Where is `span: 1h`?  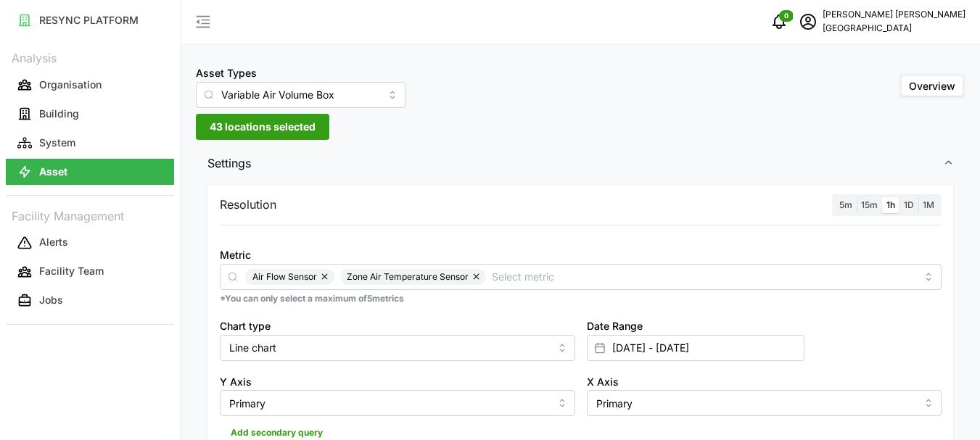 span: 1h is located at coordinates (891, 205).